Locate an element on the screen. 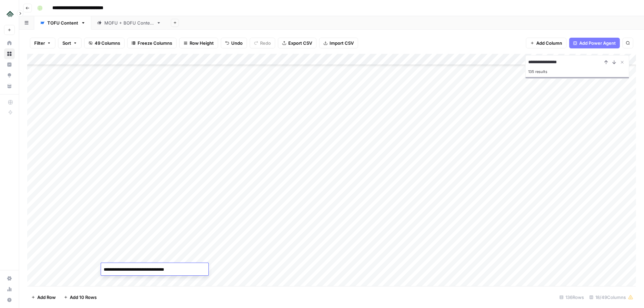 The image size is (644, 308). button: Add Row is located at coordinates (43, 297).